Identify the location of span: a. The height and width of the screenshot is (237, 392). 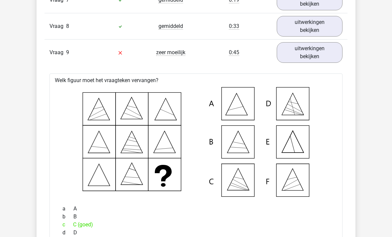
(68, 208).